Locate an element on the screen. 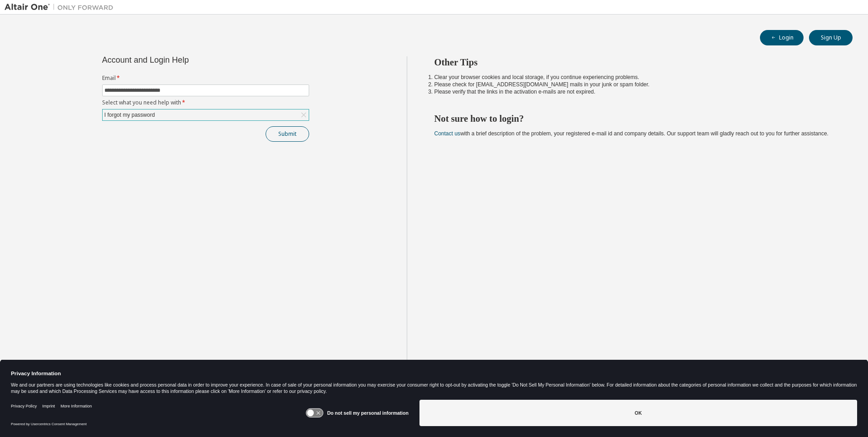 The width and height of the screenshot is (868, 437). img: Altair One is located at coordinates (61, 7).